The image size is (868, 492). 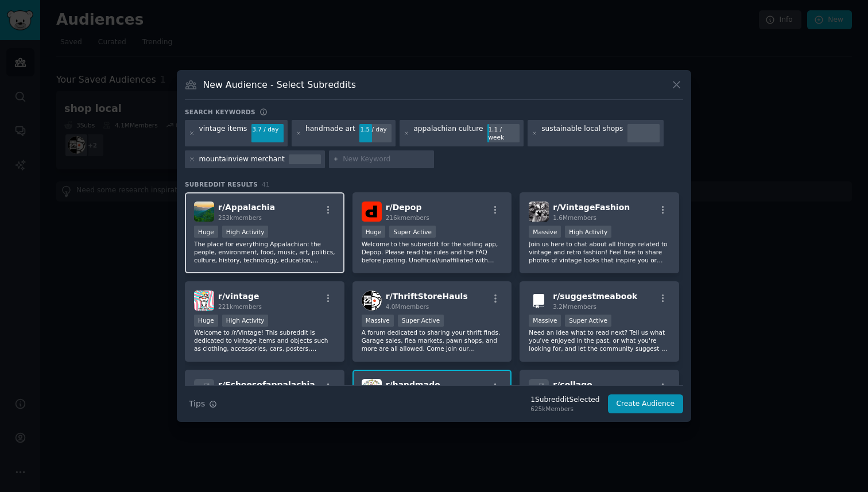 What do you see at coordinates (574, 306) in the screenshot?
I see `span: 3.2M members` at bounding box center [574, 306].